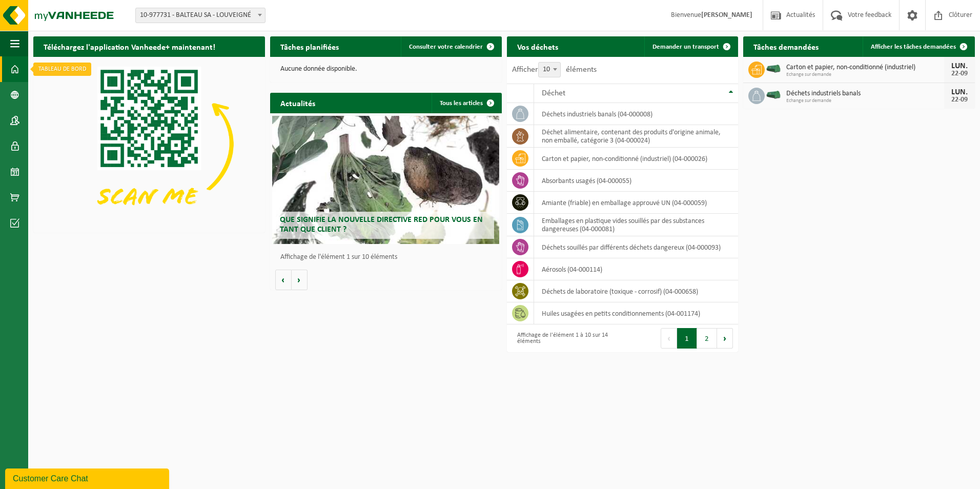  Describe the element at coordinates (690, 46) in the screenshot. I see `a: Demander un transport` at that location.